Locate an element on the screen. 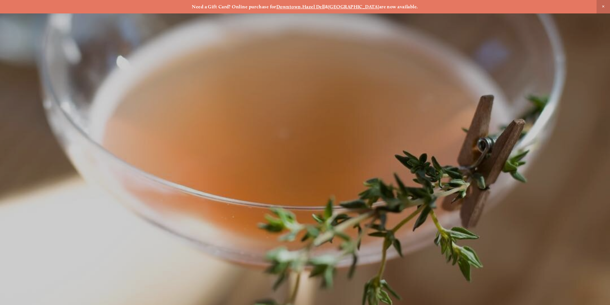 The height and width of the screenshot is (305, 610). a: Downtown is located at coordinates (288, 7).